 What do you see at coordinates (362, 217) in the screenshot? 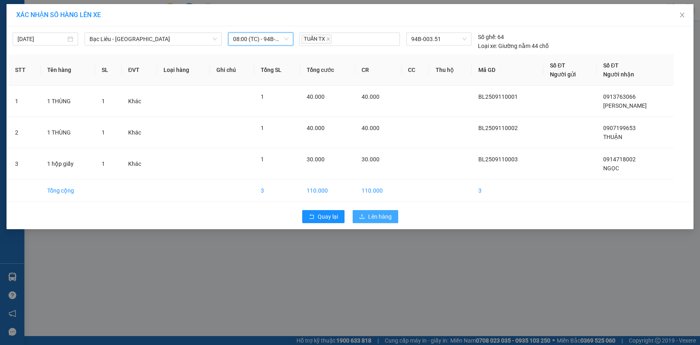
I see `span: upload` at bounding box center [362, 217].